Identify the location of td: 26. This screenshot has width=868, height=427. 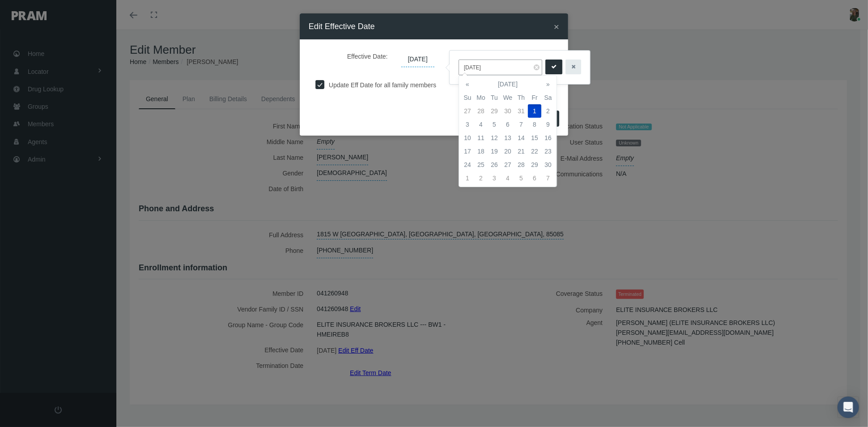
(495, 165).